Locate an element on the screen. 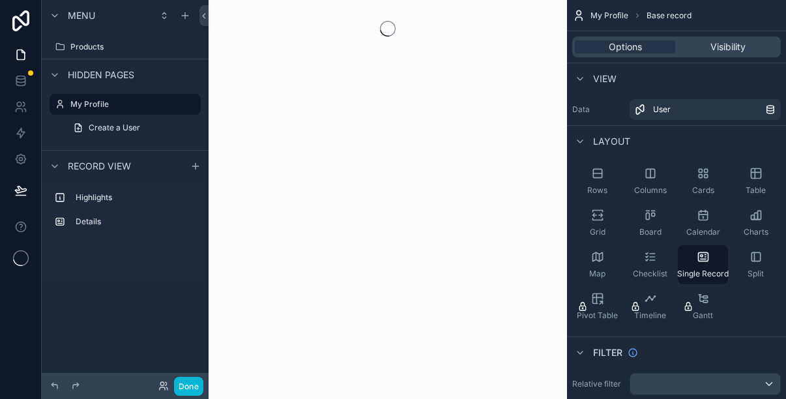 The height and width of the screenshot is (399, 786). div: scrollable content is located at coordinates (125, 213).